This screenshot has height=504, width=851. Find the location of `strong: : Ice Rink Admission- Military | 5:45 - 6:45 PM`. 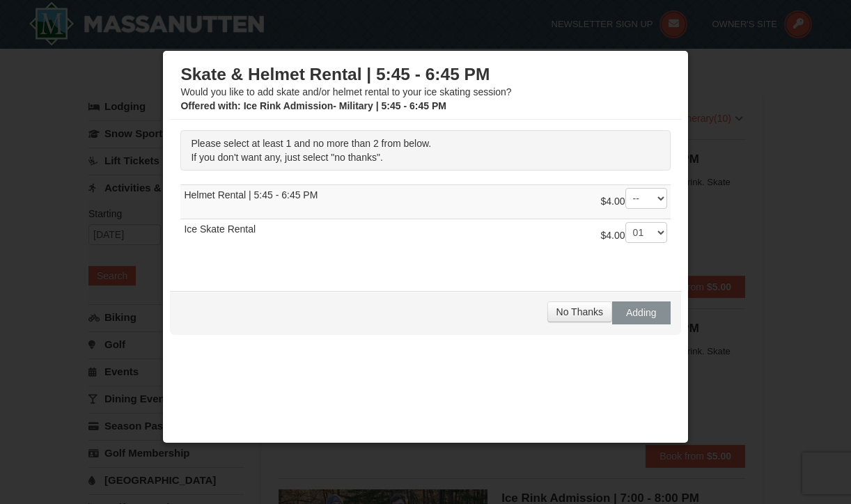

strong: : Ice Rink Admission- Military | 5:45 - 6:45 PM is located at coordinates (312, 106).